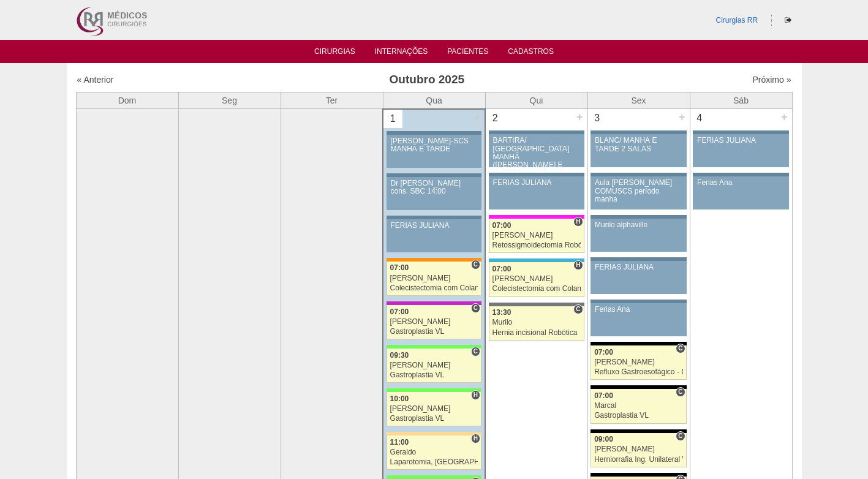  Describe the element at coordinates (537, 245) in the screenshot. I see `div: Retossigmoidectomia Robótica` at that location.